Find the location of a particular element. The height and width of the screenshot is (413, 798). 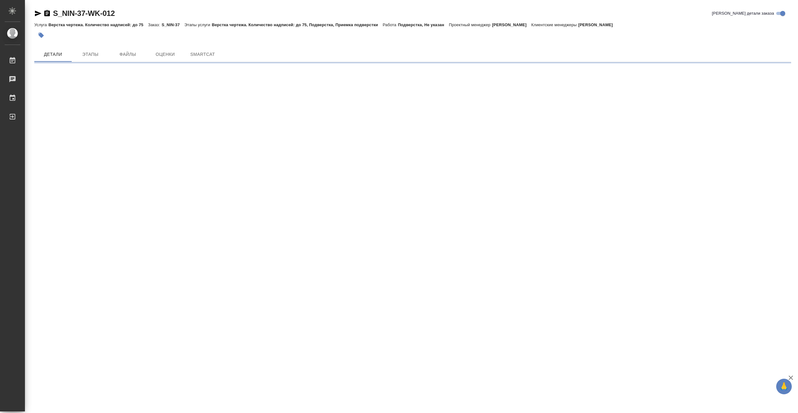

p: Услуга is located at coordinates (41, 25).